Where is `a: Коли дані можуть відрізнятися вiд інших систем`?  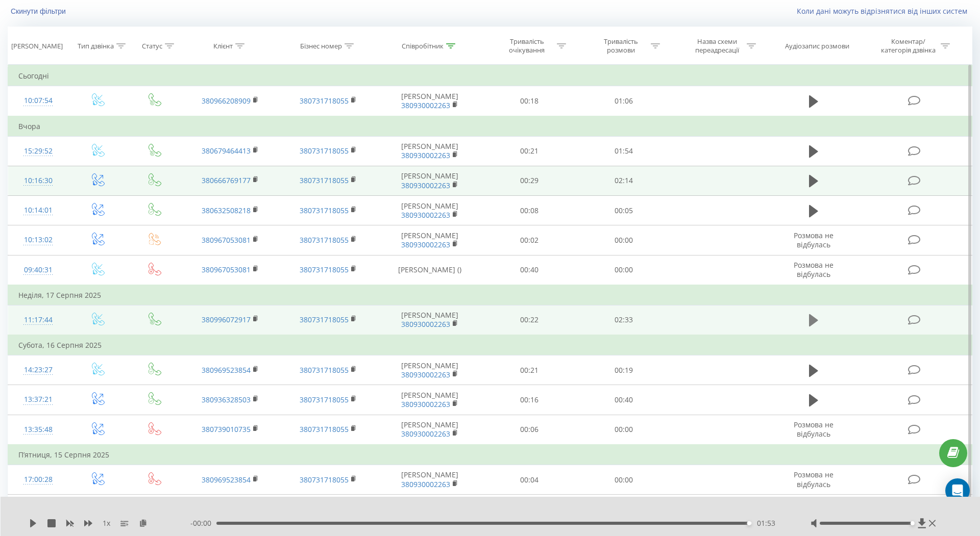 a: Коли дані можуть відрізнятися вiд інших систем is located at coordinates (885, 11).